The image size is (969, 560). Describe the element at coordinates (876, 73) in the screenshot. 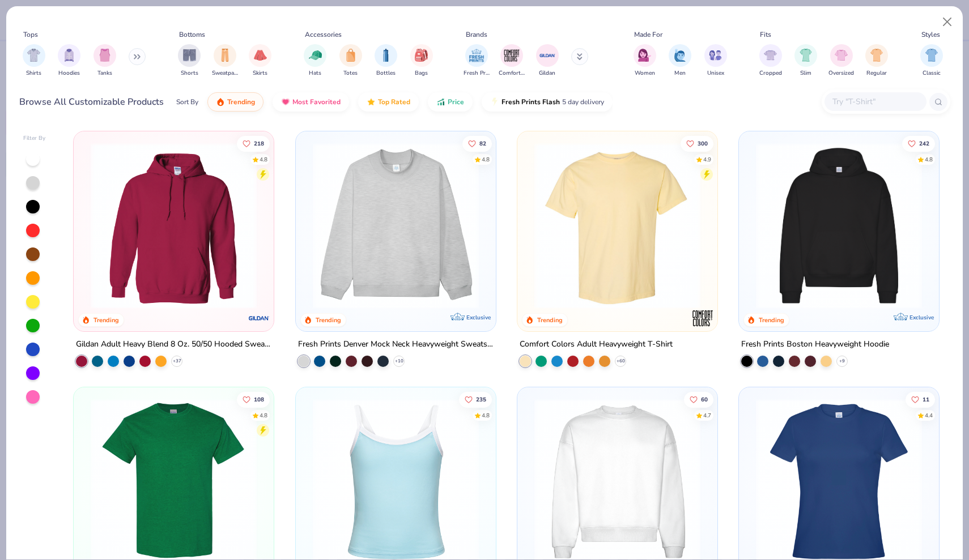

I see `span: Regular` at that location.